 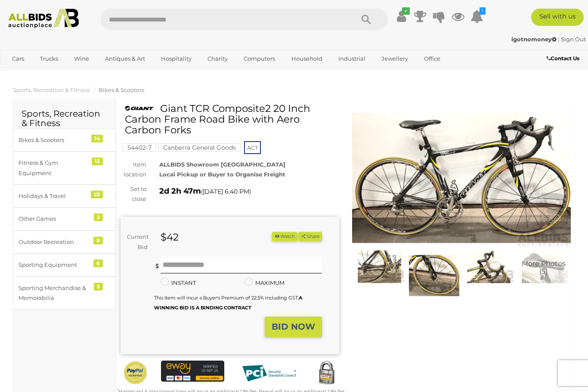 I want to click on a: Sell with us, so click(x=557, y=18).